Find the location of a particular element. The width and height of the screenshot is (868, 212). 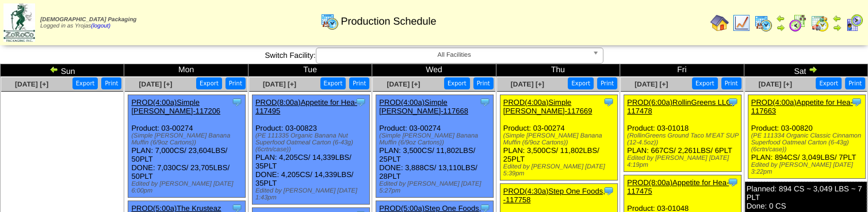

span: All Facilities is located at coordinates (455, 55).